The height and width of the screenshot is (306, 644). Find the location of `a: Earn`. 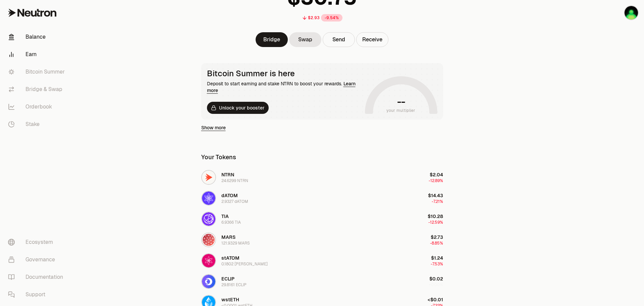

a: Earn is located at coordinates (38, 55).